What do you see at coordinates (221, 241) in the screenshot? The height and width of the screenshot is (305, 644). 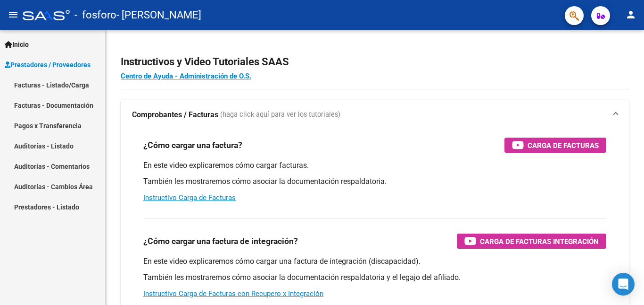 I see `h3: ¿Cómo cargar una factura de integración?` at bounding box center [221, 241].